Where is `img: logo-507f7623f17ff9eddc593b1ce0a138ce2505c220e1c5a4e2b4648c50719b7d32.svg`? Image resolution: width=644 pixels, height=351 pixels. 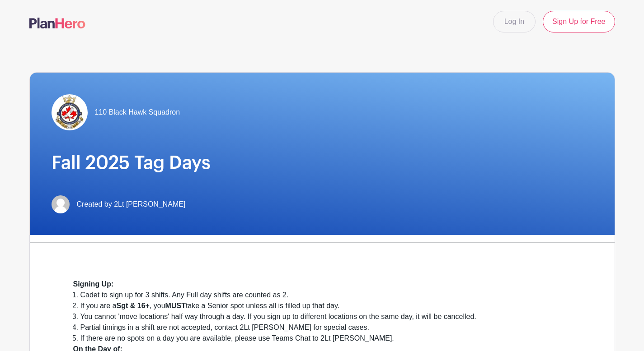 img: logo-507f7623f17ff9eddc593b1ce0a138ce2505c220e1c5a4e2b4648c50719b7d32.svg is located at coordinates (57, 23).